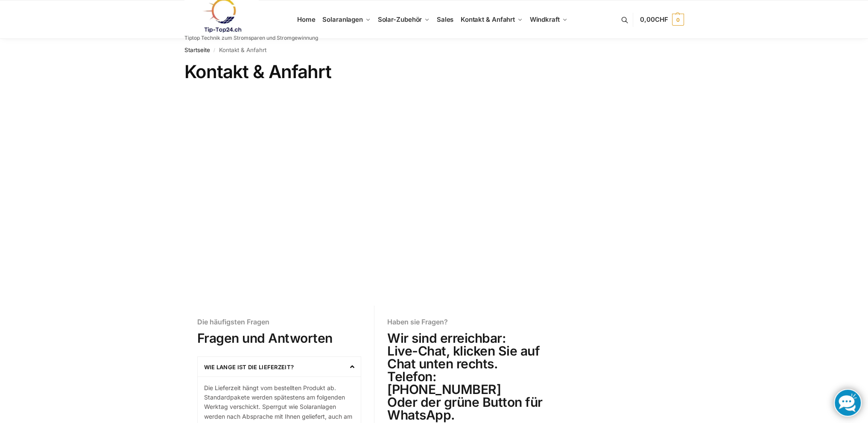 Image resolution: width=868 pixels, height=423 pixels. Describe the element at coordinates (434, 50) in the screenshot. I see `nav: Breadcrumb` at that location.